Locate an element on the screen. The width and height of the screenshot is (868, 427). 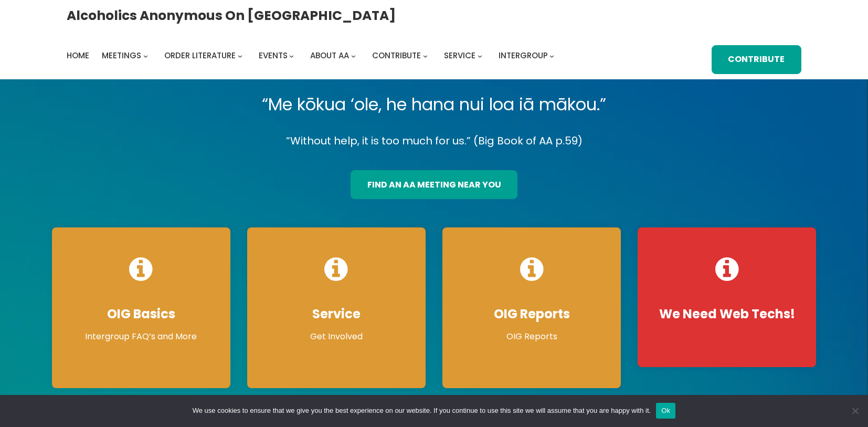
nav: Intergroup is located at coordinates (312, 55).